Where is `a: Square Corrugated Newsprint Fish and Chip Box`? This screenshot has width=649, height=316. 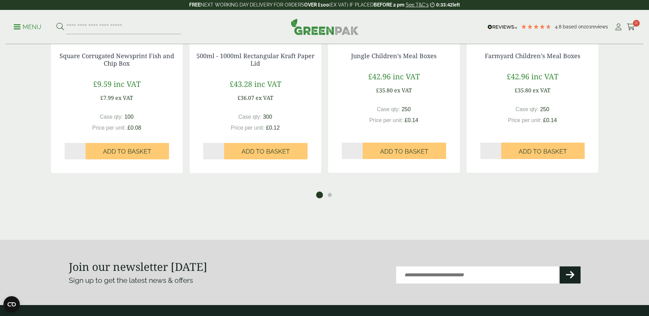
a: Square Corrugated Newsprint Fish and Chip Box is located at coordinates (117, 60).